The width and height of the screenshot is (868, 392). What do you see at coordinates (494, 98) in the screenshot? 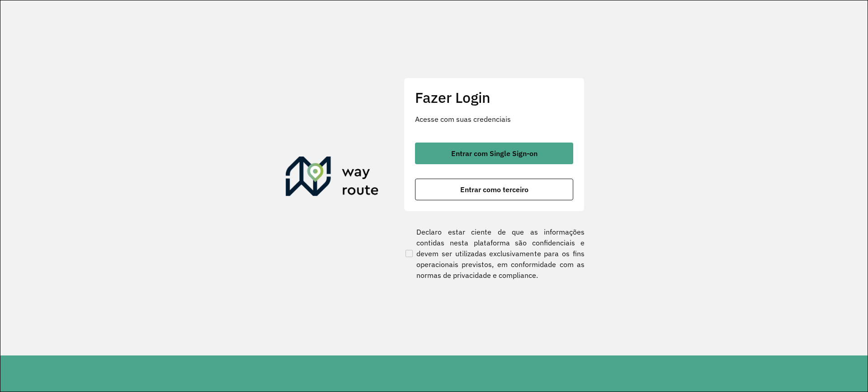
I see `h2: Fazer Login` at bounding box center [494, 98].